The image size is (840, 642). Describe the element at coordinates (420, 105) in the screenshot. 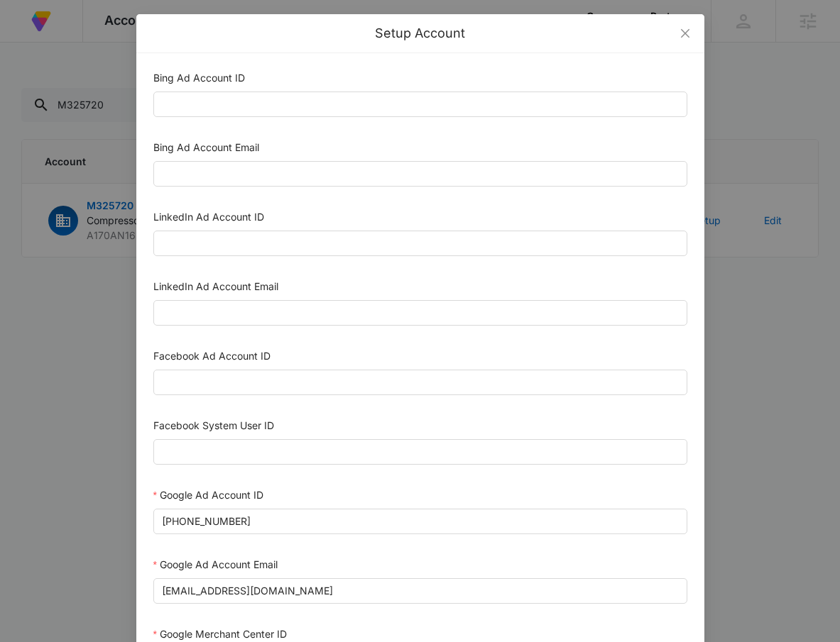

I see `input: Bing Ad Account ID` at that location.